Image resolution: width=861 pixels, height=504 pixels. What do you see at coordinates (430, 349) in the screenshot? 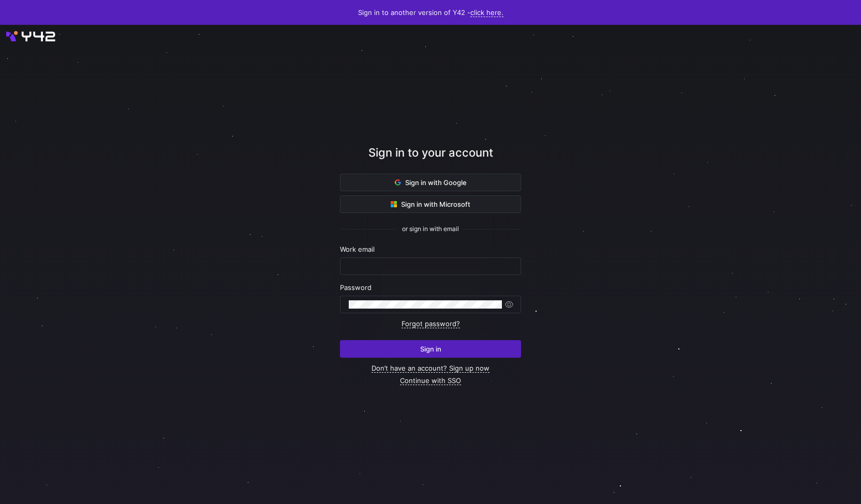
I see `span: Sign in` at bounding box center [430, 349].